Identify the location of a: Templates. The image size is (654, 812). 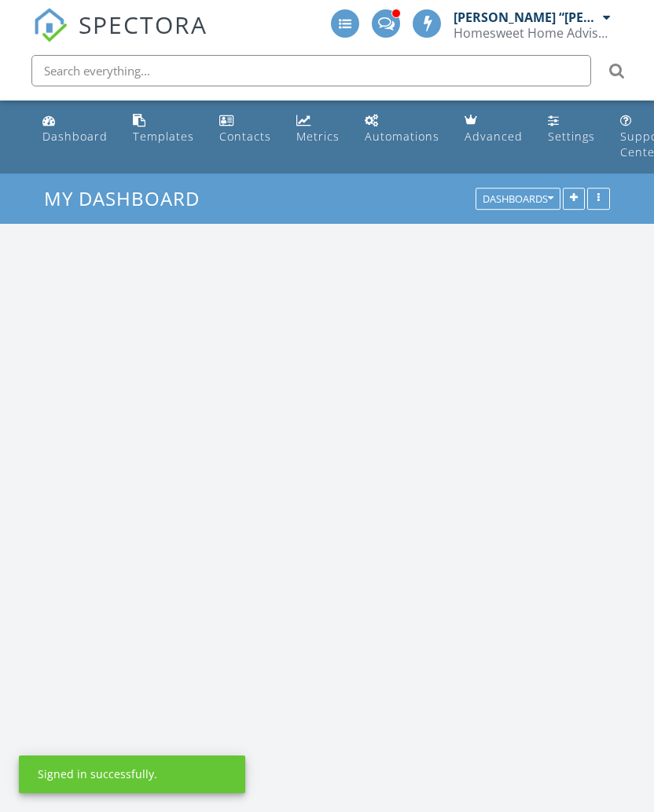
(164, 129).